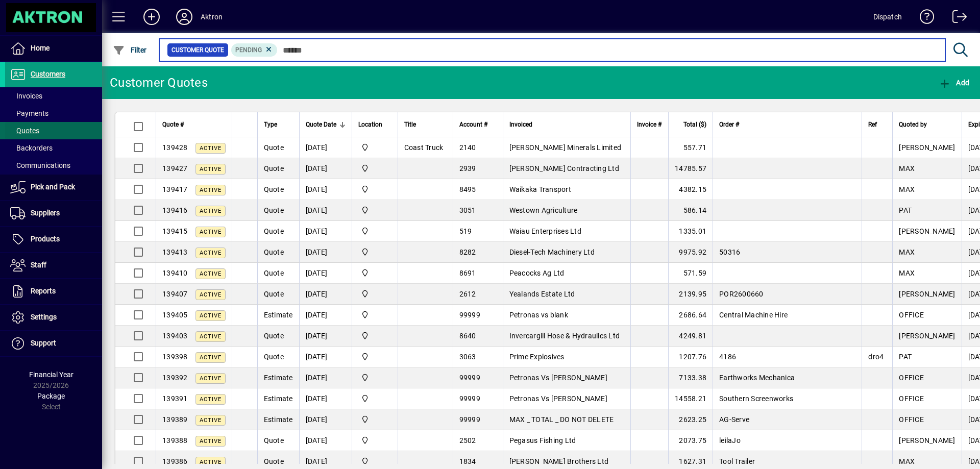 Image resolution: width=980 pixels, height=469 pixels. What do you see at coordinates (467, 210) in the screenshot?
I see `span: 3051` at bounding box center [467, 210].